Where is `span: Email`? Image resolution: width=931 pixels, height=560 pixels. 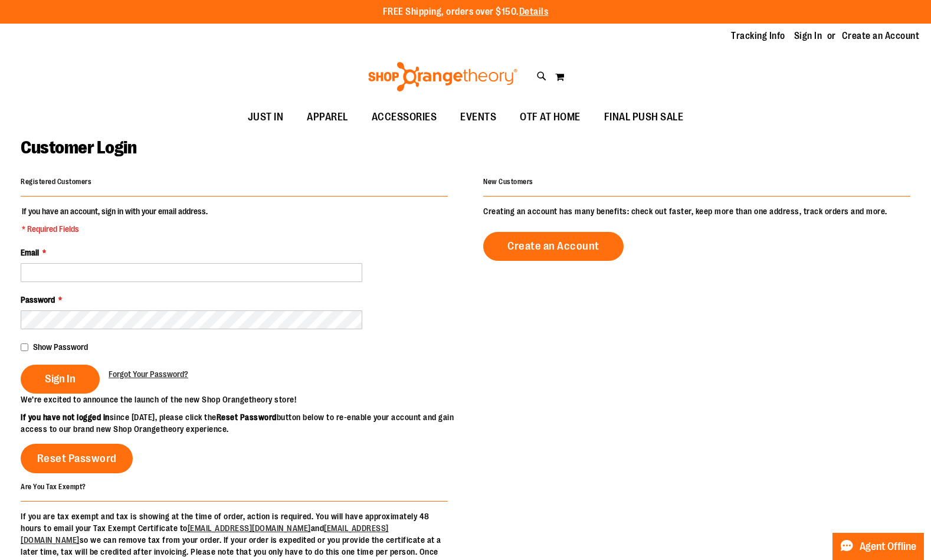 span: Email is located at coordinates (30, 253).